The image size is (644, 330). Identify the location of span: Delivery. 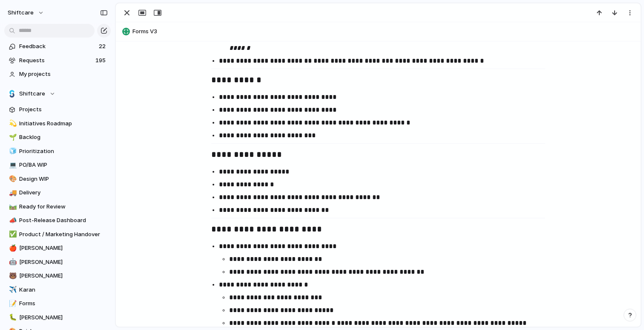
(63, 193).